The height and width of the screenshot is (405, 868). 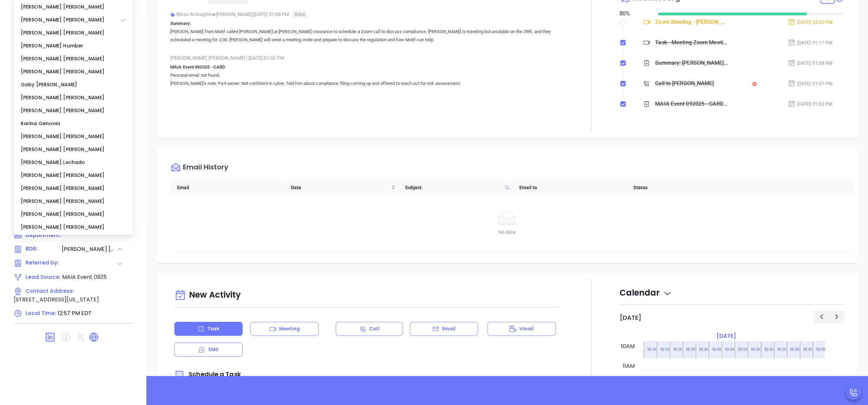 What do you see at coordinates (84, 277) in the screenshot?
I see `span: MAIA Event 0925` at bounding box center [84, 277].